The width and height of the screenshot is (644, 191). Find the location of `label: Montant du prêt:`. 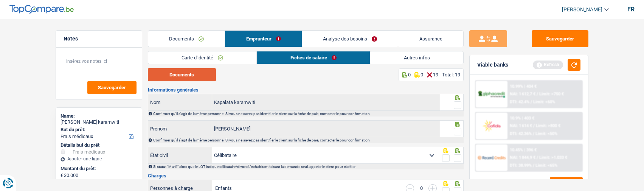

label: Montant du prêt: is located at coordinates (98, 169).